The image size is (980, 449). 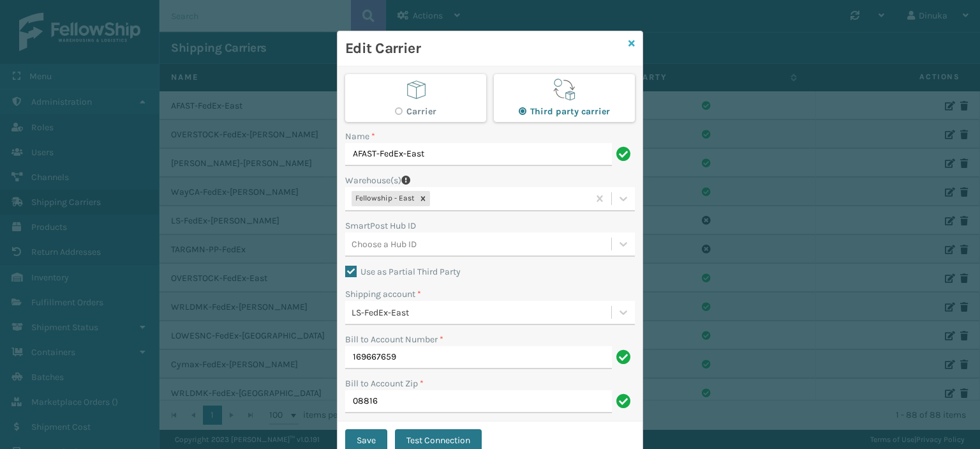 What do you see at coordinates (403, 272) in the screenshot?
I see `label: Use as Partial Third Party` at bounding box center [403, 272].